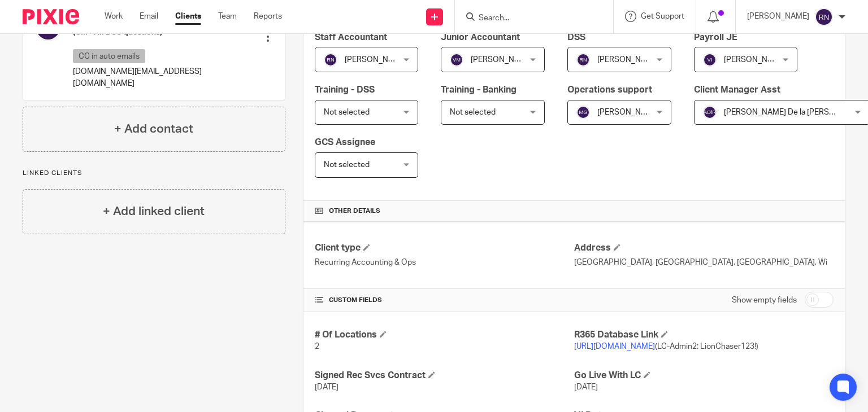  I want to click on a: Team, so click(227, 16).